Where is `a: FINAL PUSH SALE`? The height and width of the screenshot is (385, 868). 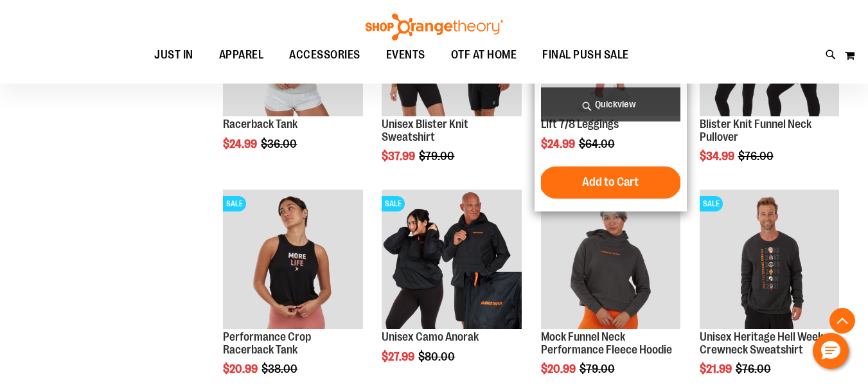
a: FINAL PUSH SALE is located at coordinates (585, 55).